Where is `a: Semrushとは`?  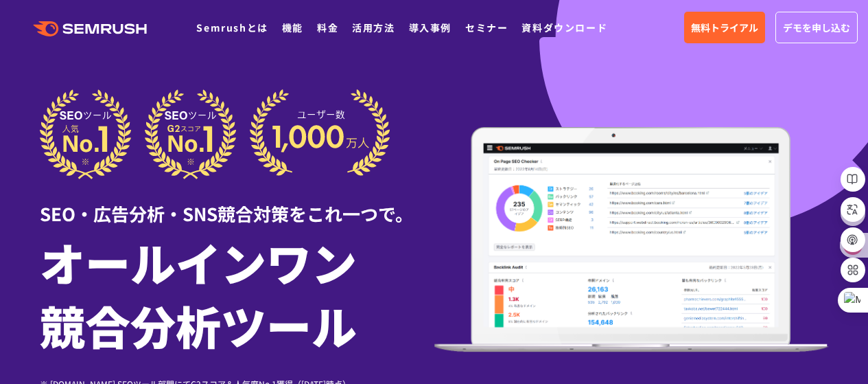
a: Semrushとは is located at coordinates (232, 28).